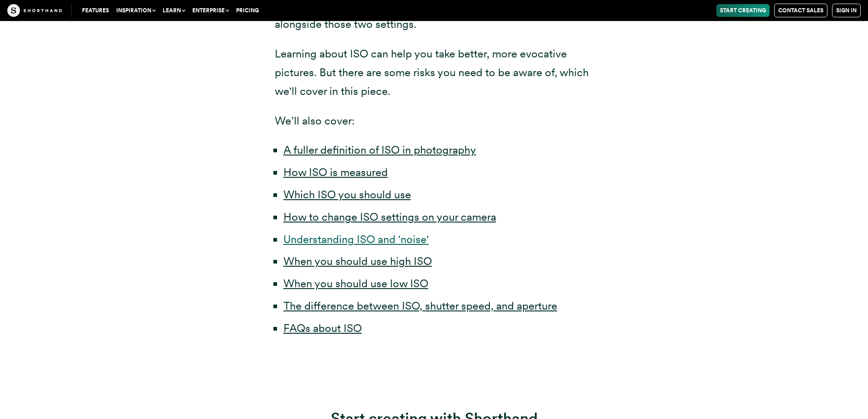 The height and width of the screenshot is (419, 868). Describe the element at coordinates (247, 10) in the screenshot. I see `a: Pricing` at that location.